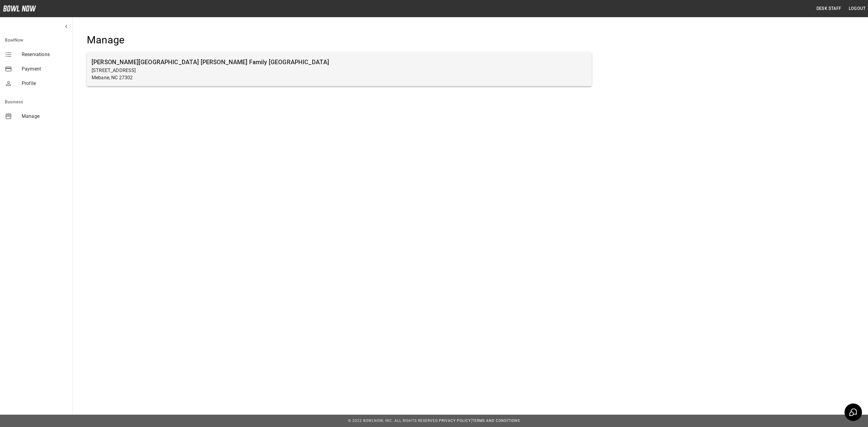 This screenshot has height=427, width=868. Describe the element at coordinates (44, 54) in the screenshot. I see `span: Reservations` at that location.